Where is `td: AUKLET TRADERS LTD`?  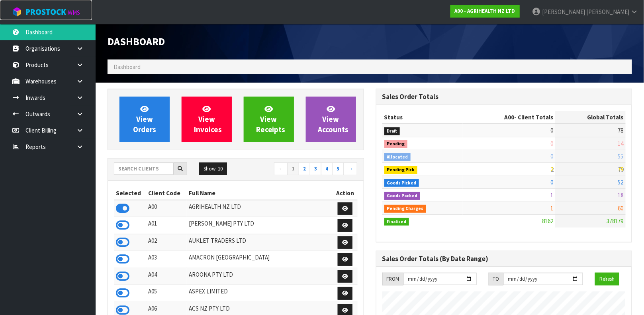
td: AUKLET TRADERS LTD is located at coordinates (260, 242).